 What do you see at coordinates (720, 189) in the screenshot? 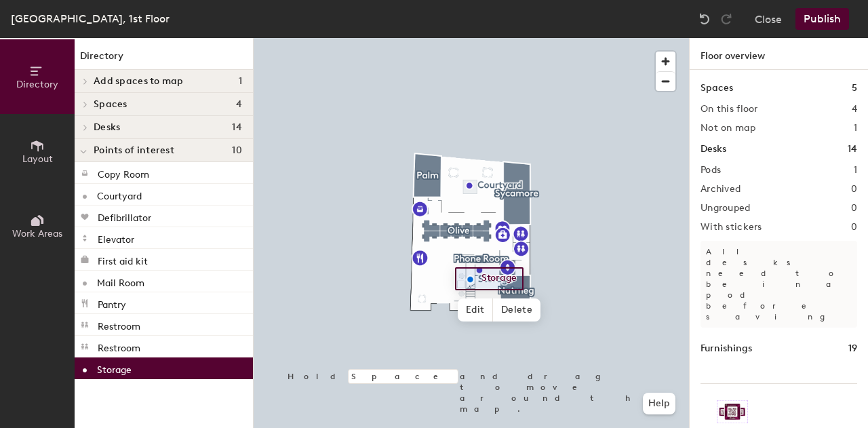
I see `h2: Archived` at bounding box center [720, 189].